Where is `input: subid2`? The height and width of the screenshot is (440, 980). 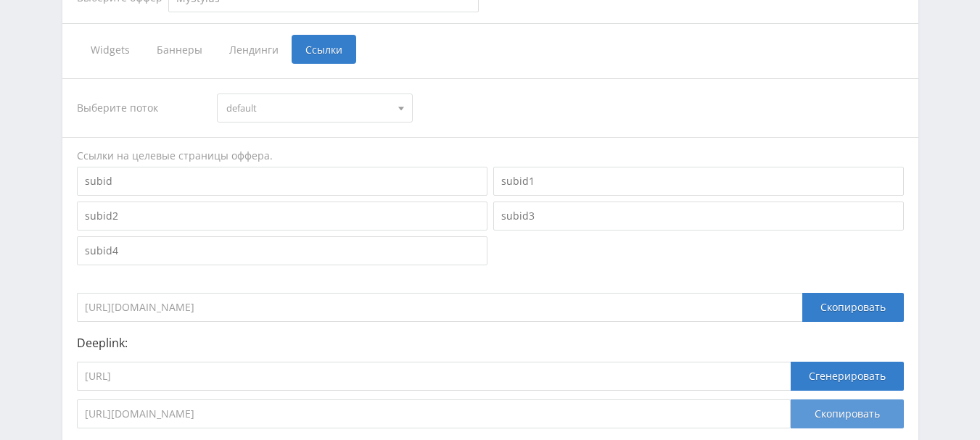
input: subid2 is located at coordinates (282, 216).